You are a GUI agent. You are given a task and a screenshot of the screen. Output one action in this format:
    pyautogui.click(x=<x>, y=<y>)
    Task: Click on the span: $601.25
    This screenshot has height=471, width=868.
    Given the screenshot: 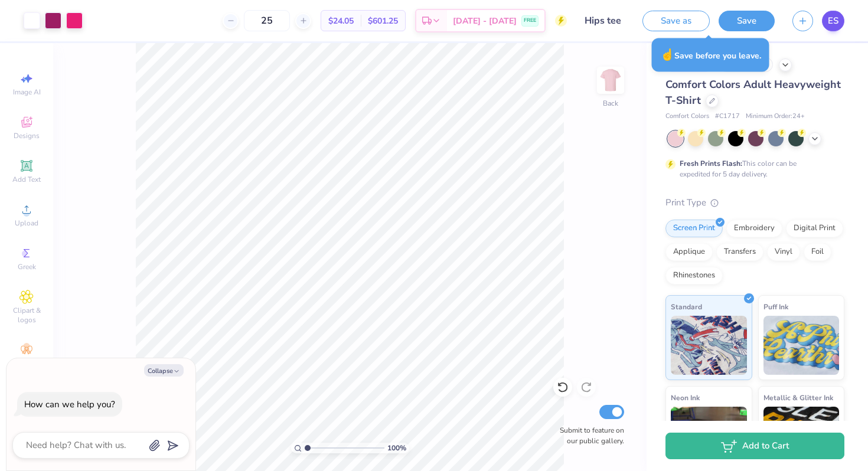 What is the action you would take?
    pyautogui.click(x=383, y=21)
    